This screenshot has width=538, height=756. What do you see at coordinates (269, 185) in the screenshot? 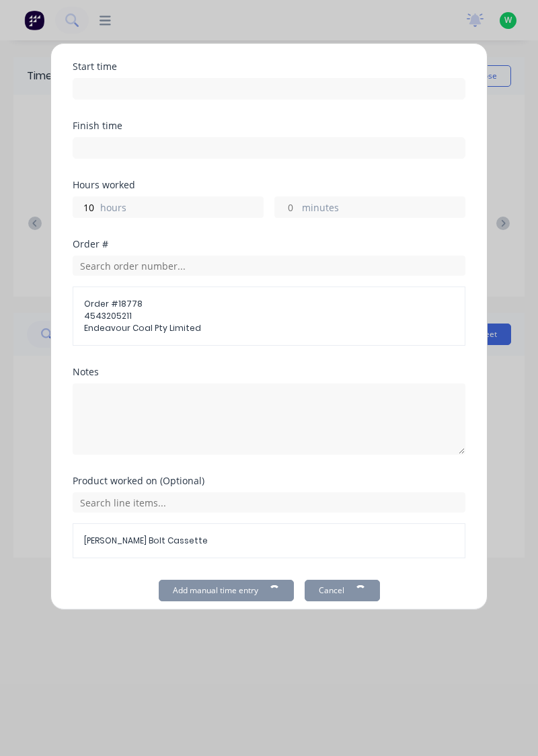
I see `div: Hours worked` at bounding box center [269, 185].